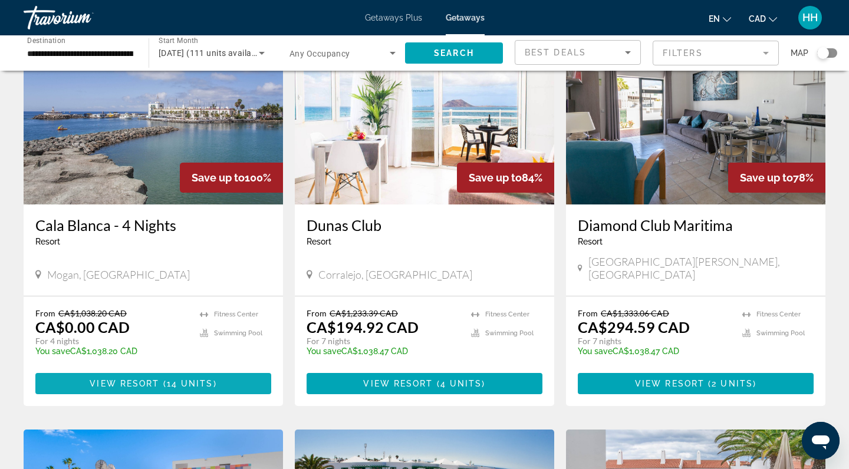 This screenshot has height=469, width=849. What do you see at coordinates (111, 351) in the screenshot?
I see `p: CA$1,038.20 CAD` at bounding box center [111, 351].